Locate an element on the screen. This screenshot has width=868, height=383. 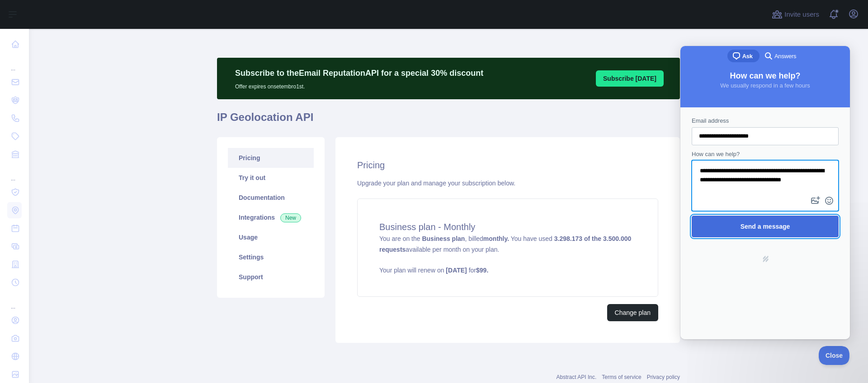
strong: Business plan is located at coordinates (443, 239).